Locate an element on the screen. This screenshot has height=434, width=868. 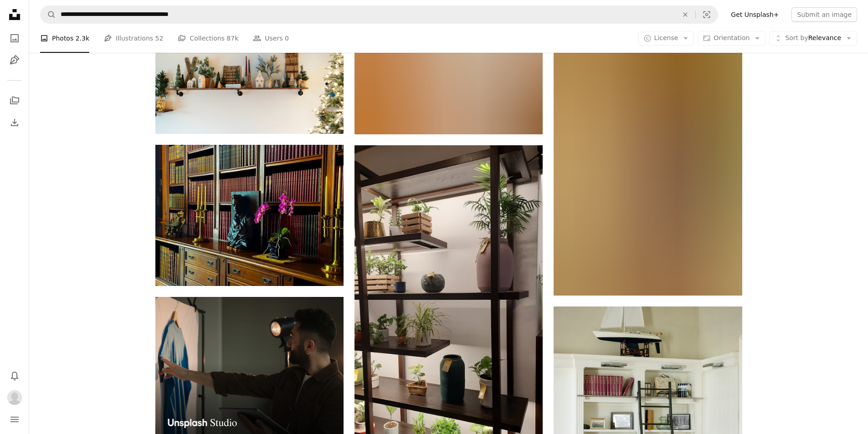
button: Search Unsplash is located at coordinates (48, 14).